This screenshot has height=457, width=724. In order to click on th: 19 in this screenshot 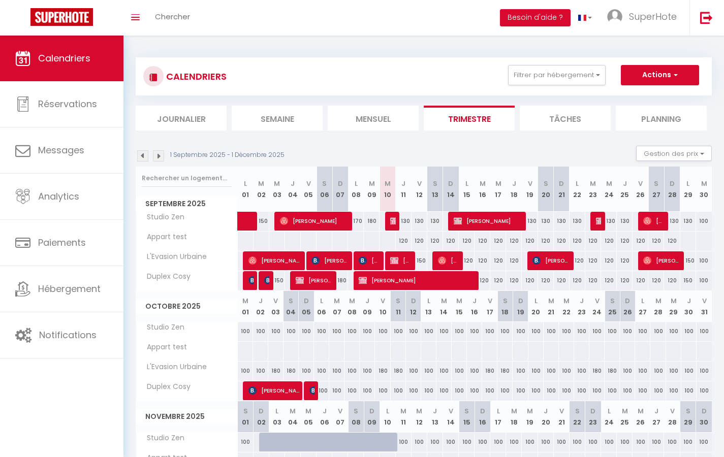, I will do `click(520, 306)`.